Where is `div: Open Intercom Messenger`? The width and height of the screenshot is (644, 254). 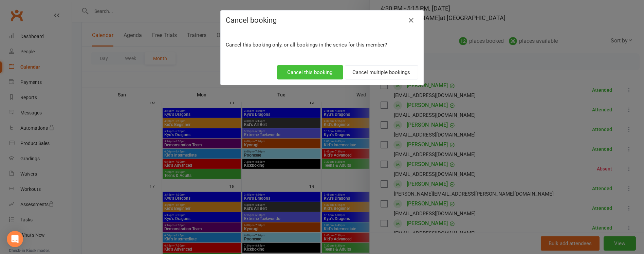 div: Open Intercom Messenger is located at coordinates (15, 239).